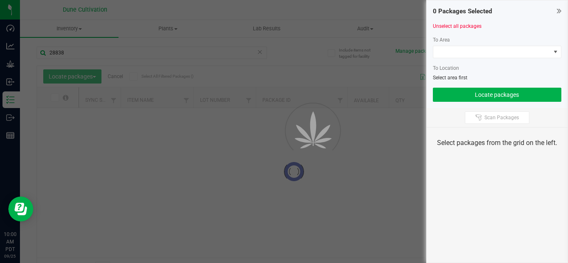 The image size is (568, 263). What do you see at coordinates (497, 118) in the screenshot?
I see `button: Scan Packages` at bounding box center [497, 118].